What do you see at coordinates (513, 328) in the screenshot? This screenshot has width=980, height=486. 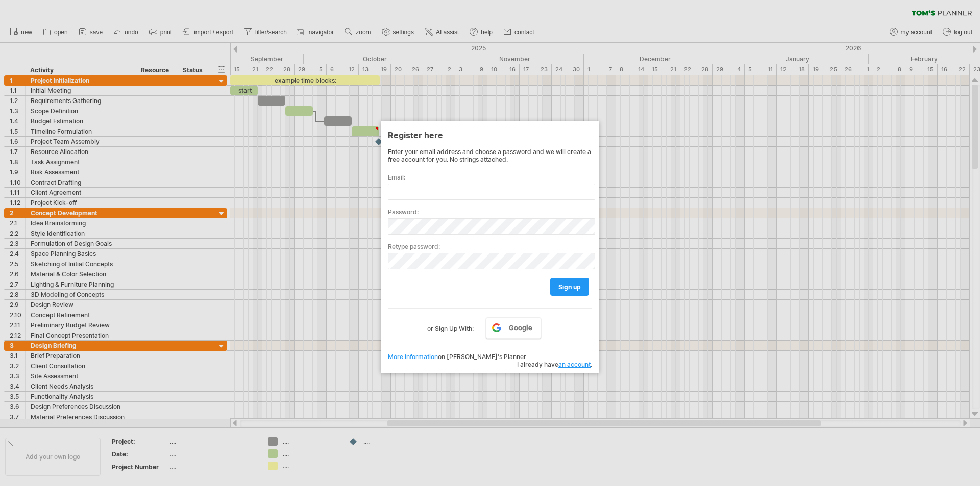 I see `a: Google` at bounding box center [513, 328].